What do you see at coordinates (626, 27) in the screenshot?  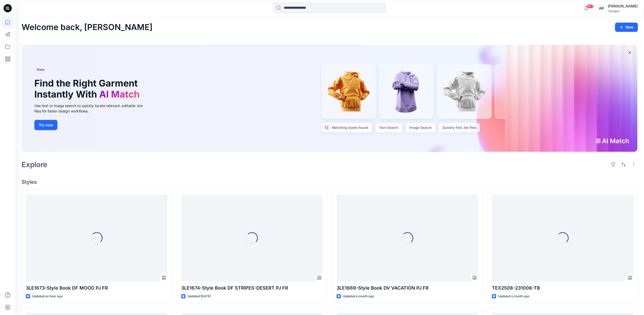 I see `button: New` at bounding box center [626, 27].